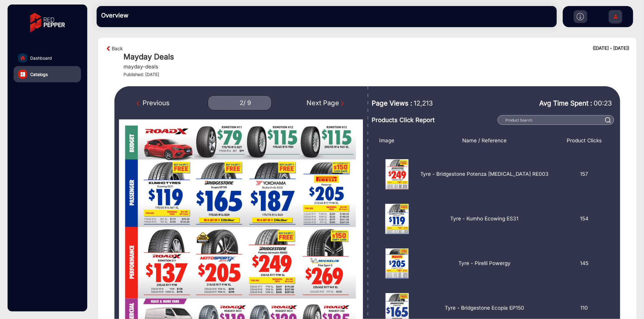 This screenshot has height=319, width=644. What do you see at coordinates (423, 103) in the screenshot?
I see `span: 12,213` at bounding box center [423, 103].